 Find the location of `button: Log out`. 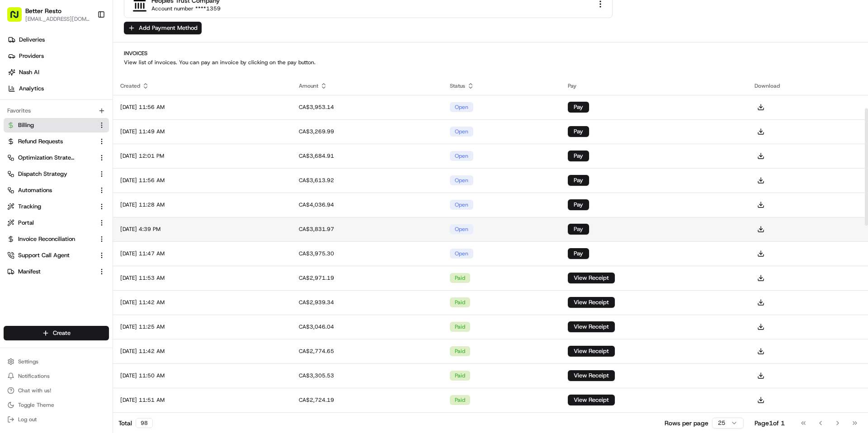

button: Log out is located at coordinates (56, 419).